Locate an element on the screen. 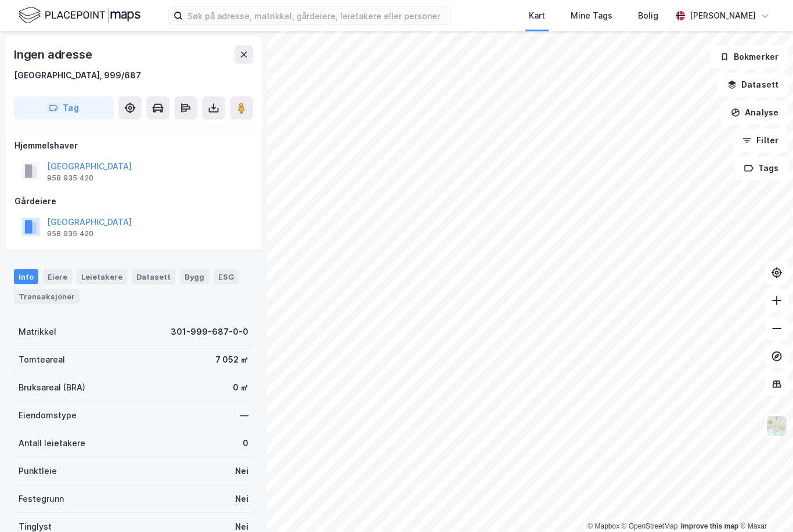 This screenshot has height=532, width=793. img: logo.f888ab2527a4732fd821a326f86c7f29.svg is located at coordinates (79, 15).